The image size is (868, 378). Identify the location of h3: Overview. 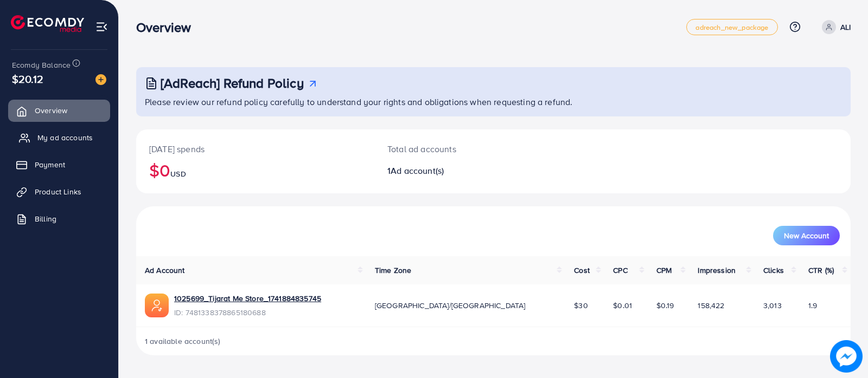
(168, 27).